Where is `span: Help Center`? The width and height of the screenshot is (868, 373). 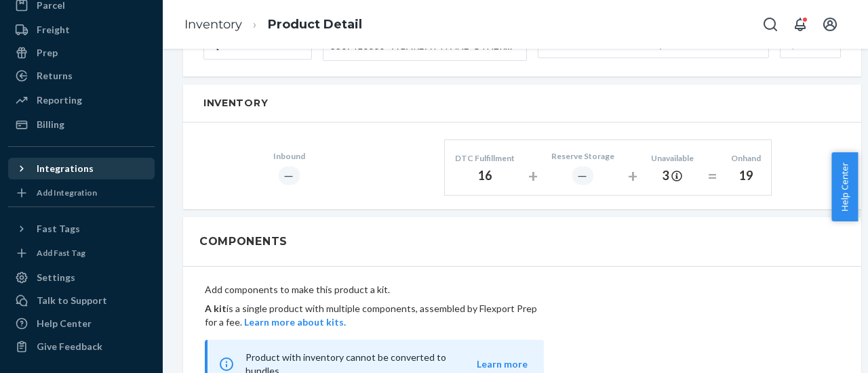
span: Help Center is located at coordinates (844, 187).